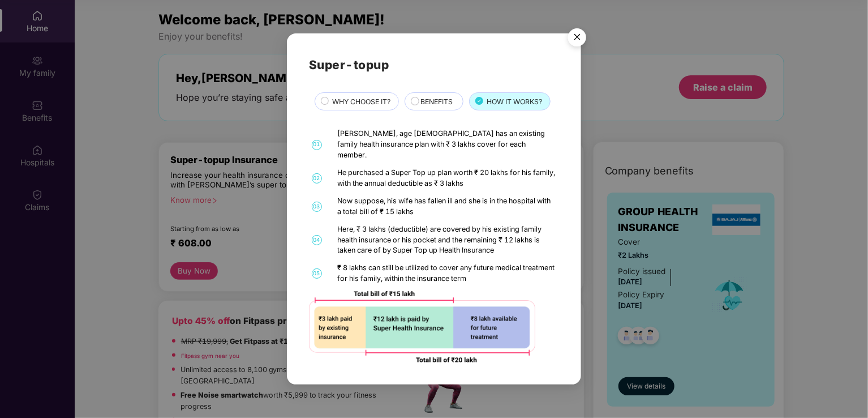  What do you see at coordinates (577, 39) in the screenshot?
I see `img: svg+xml;base64,PHN2ZyB4bWxucz0iaHR0cDovL3d3dy53My5vcmcvMjAwMC9zdmciIHdpZHRoPSI1NiIgaGVpZ2h0PSI1Ni...` at bounding box center [577, 39].